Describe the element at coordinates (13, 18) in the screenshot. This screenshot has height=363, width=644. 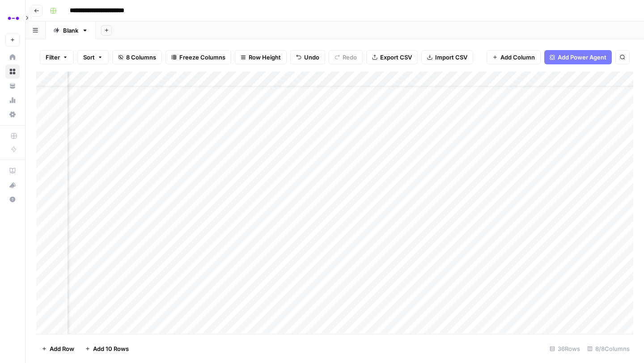
I see `img: Abacum Logo` at that location.